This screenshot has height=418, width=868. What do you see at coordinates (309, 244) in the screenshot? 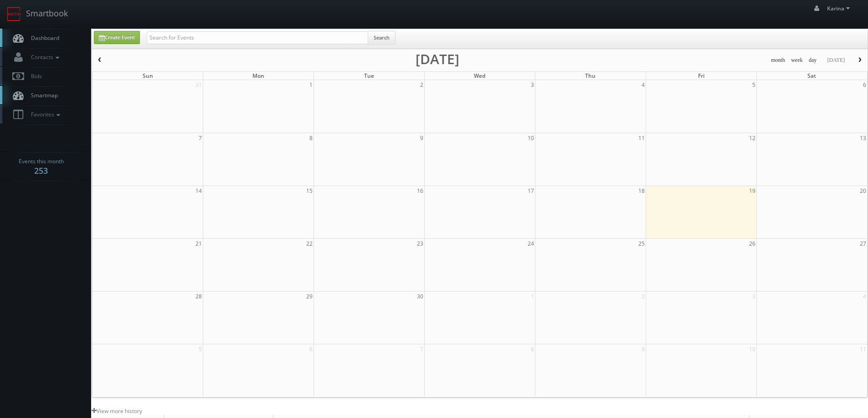
I see `span: 22` at bounding box center [309, 244].